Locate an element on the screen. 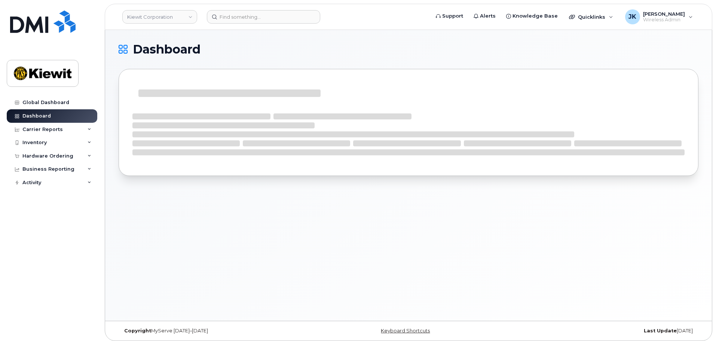  a: Keyboard Shortcuts is located at coordinates (405, 330).